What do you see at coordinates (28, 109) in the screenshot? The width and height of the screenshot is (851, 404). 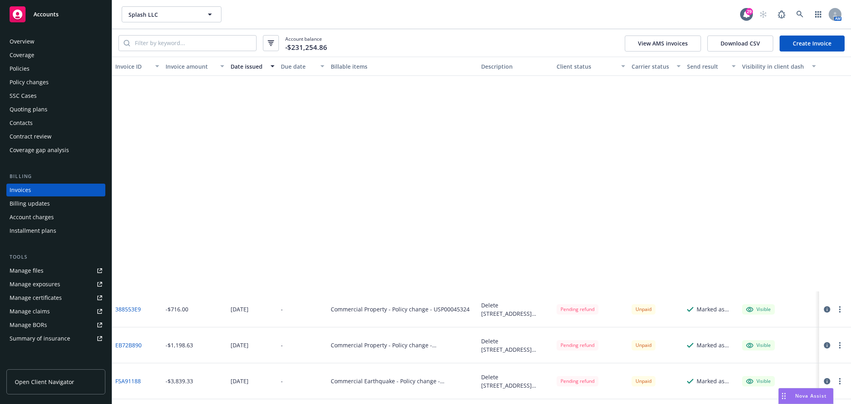 I see `div: Quoting plans` at bounding box center [28, 109].